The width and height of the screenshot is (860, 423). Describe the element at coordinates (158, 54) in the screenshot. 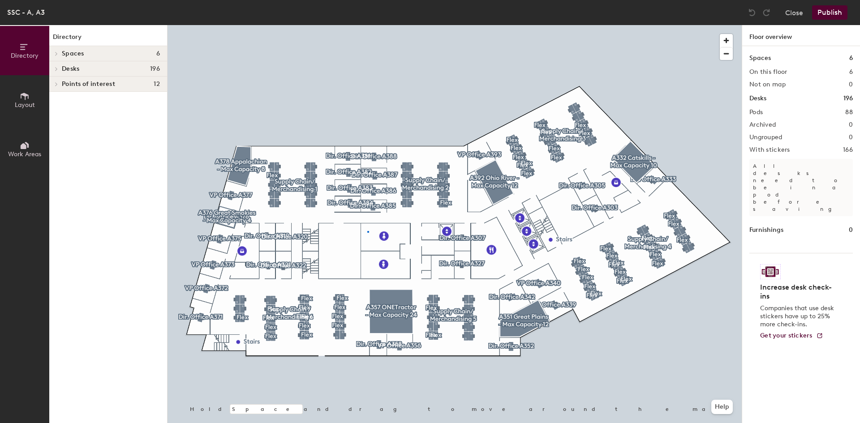

I see `span: 6` at that location.